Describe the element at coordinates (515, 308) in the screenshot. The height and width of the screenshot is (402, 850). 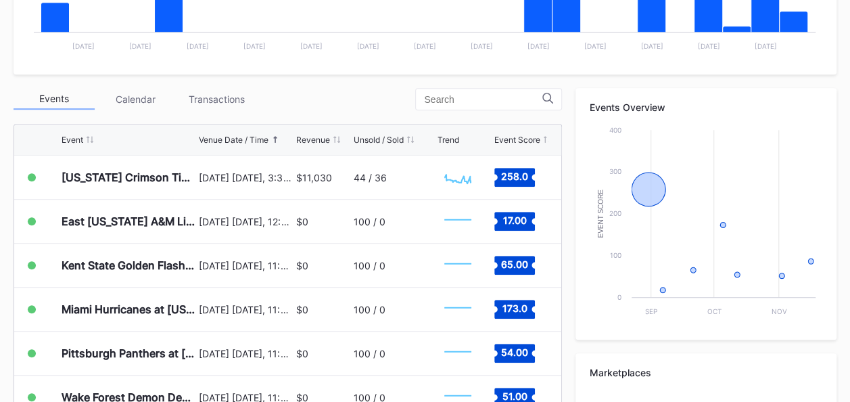
I see `text: 173.0` at that location.